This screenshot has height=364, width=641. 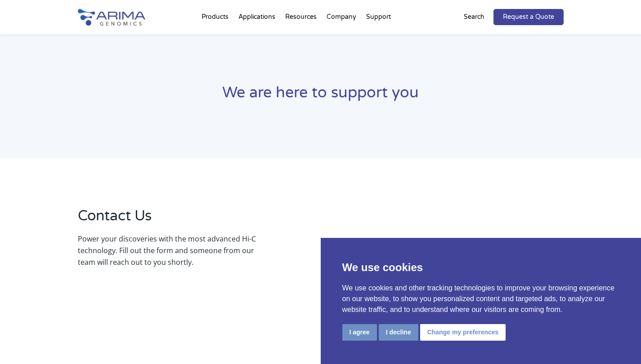 I want to click on h1: We are here to support you, so click(x=320, y=96).